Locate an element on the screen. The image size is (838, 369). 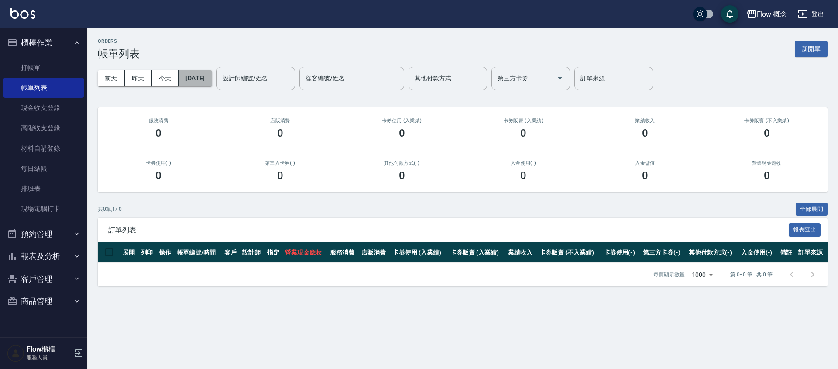
th: 備註 is located at coordinates (787, 252).